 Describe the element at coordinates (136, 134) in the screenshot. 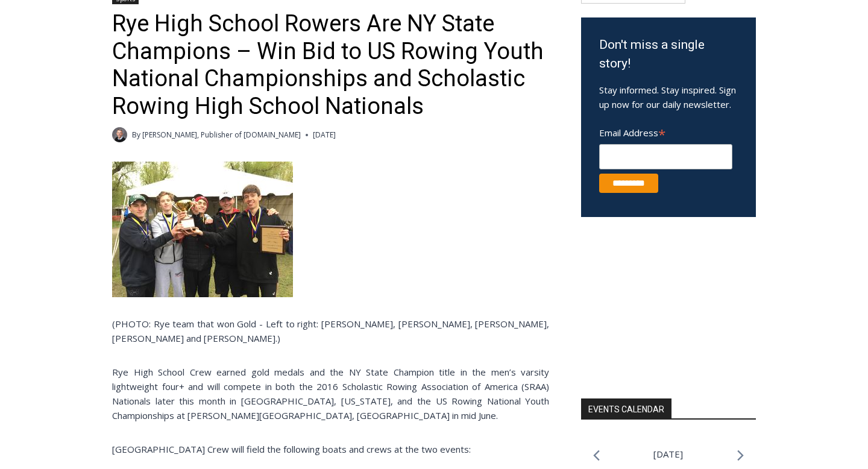

I see `span: By` at that location.